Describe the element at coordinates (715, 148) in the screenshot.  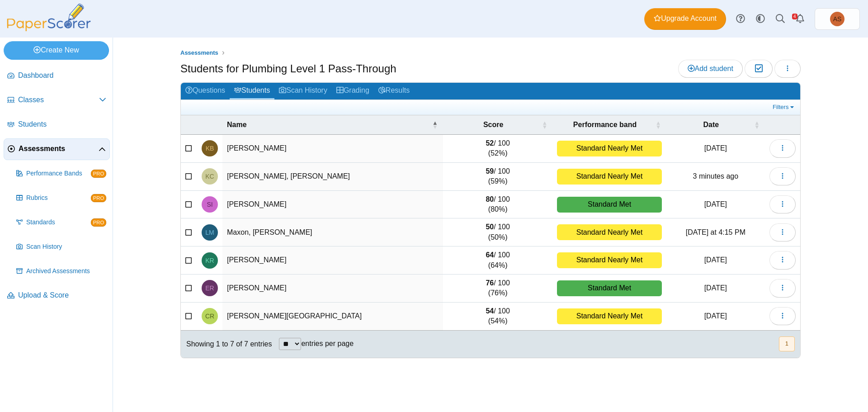
I see `time: Jul 11, 2025 at 3:14 PM` at that location.